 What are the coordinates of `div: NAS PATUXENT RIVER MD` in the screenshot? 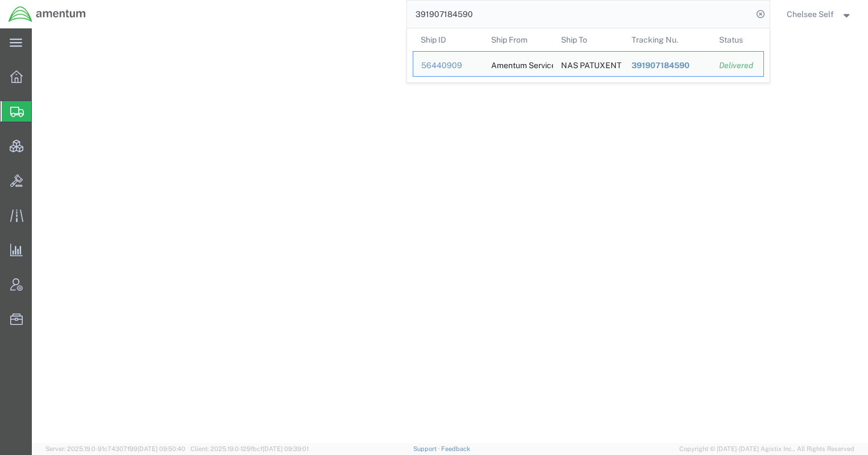 It's located at (588, 63).